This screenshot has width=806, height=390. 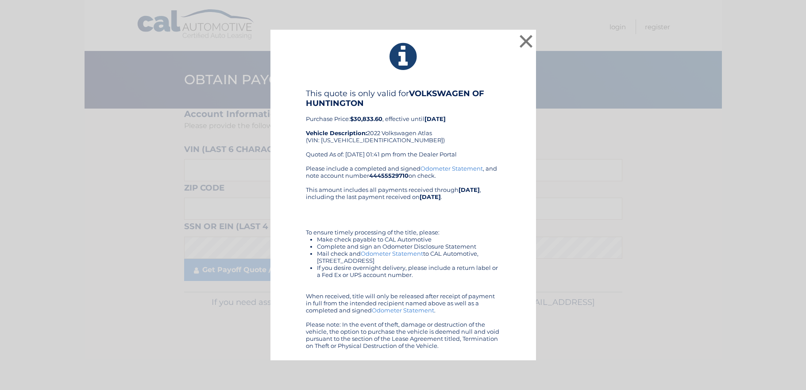 What do you see at coordinates (366, 119) in the screenshot?
I see `b: $30,833.60` at bounding box center [366, 119].